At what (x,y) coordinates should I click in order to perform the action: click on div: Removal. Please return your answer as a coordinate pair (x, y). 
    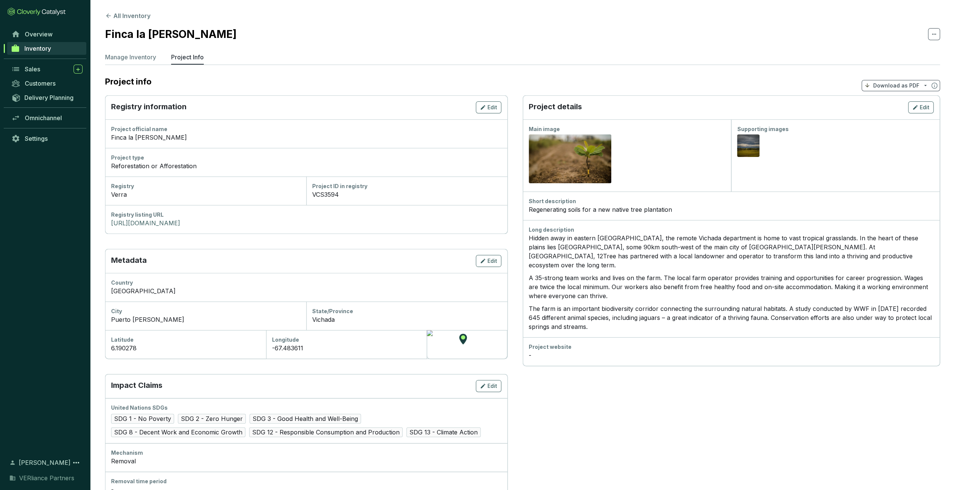
    Looking at the image, I should click on (306, 461).